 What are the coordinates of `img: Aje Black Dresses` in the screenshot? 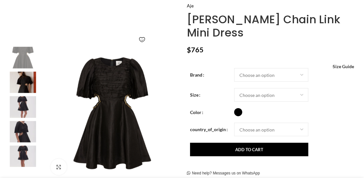 It's located at (23, 57).